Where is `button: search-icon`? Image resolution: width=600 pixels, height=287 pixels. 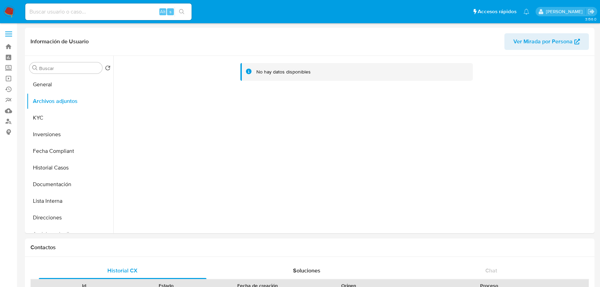
button: search-icon is located at coordinates (182, 12).